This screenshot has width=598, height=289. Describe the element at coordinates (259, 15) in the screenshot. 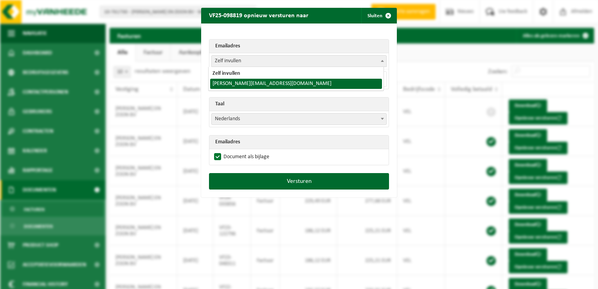

I see `h2: VF25-098819 opnieuw versturen naar` at that location.